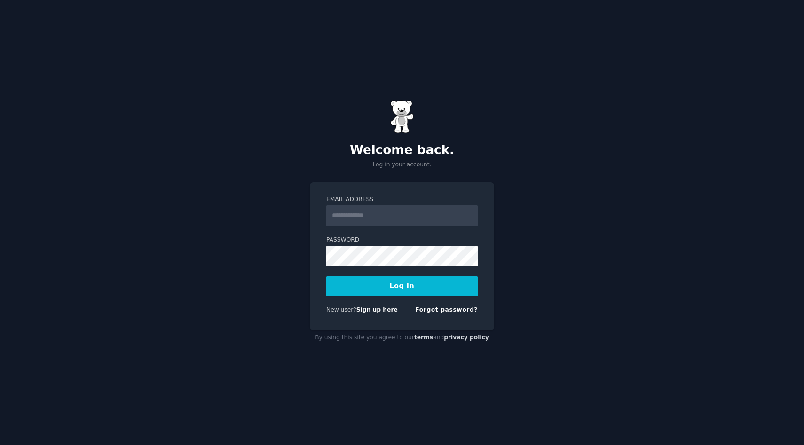  I want to click on button: Log In, so click(402, 286).